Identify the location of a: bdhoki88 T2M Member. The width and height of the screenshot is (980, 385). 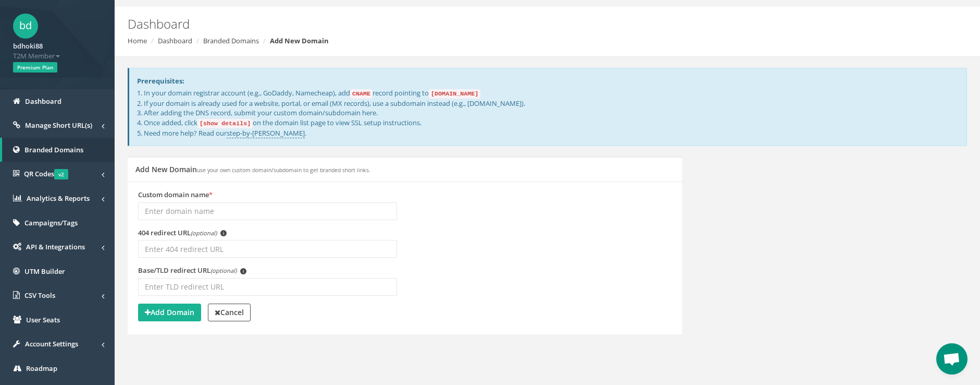
(57, 49).